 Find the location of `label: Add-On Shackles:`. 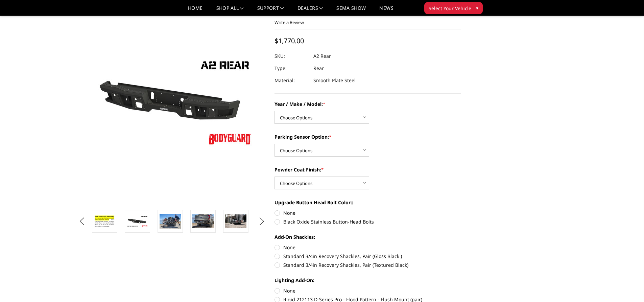

label: Add-On Shackles: is located at coordinates (368, 237).